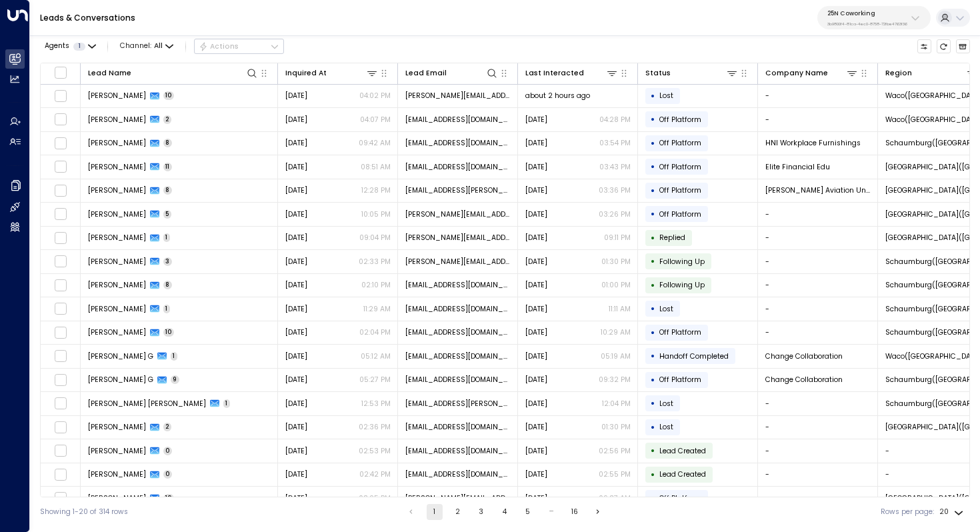 This screenshot has height=532, width=980. I want to click on span: 16, so click(168, 497).